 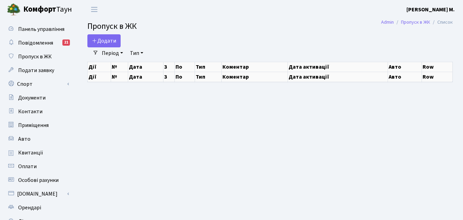 I want to click on a: Панель управління, so click(x=38, y=29).